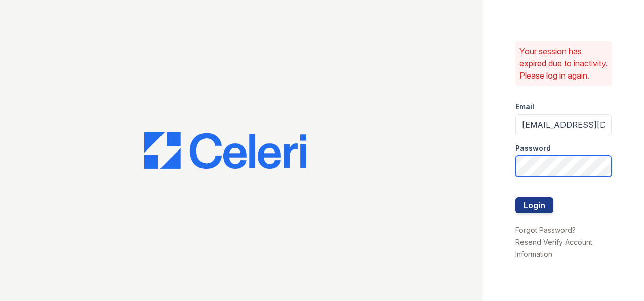 The width and height of the screenshot is (644, 301). What do you see at coordinates (533, 149) in the screenshot?
I see `label: Password` at bounding box center [533, 149].